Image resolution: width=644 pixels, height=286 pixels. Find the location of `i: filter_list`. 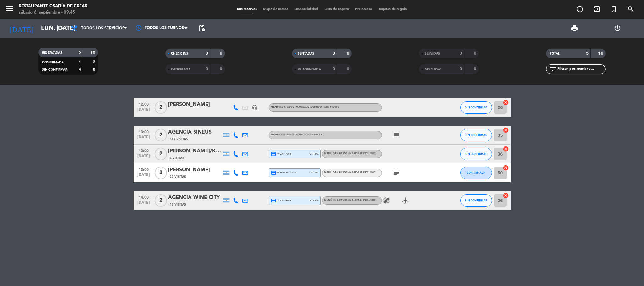

i: filter_list is located at coordinates (553, 69).